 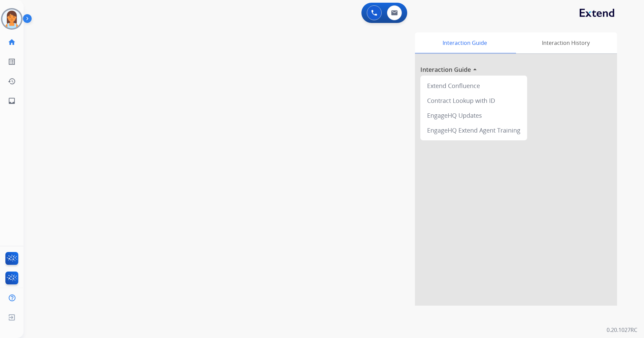 What do you see at coordinates (474, 100) in the screenshot?
I see `div: Contract Lookup with ID` at bounding box center [474, 100].